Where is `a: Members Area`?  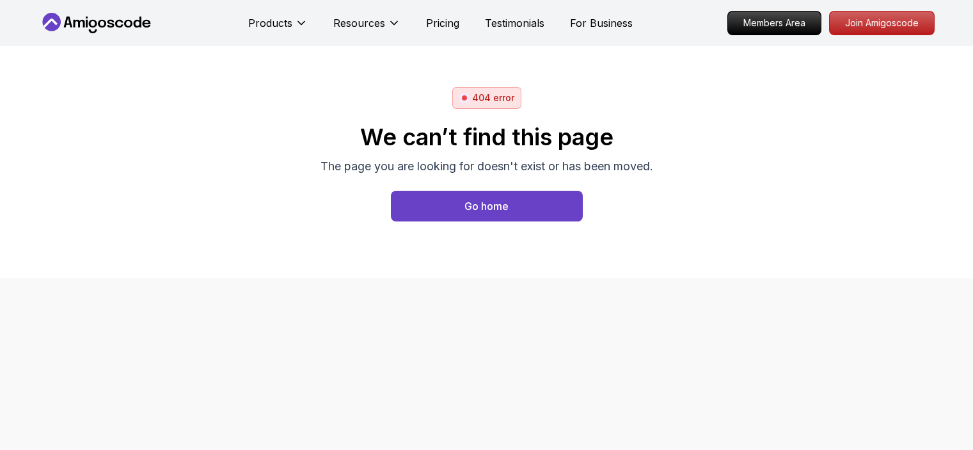
a: Members Area is located at coordinates (774, 23).